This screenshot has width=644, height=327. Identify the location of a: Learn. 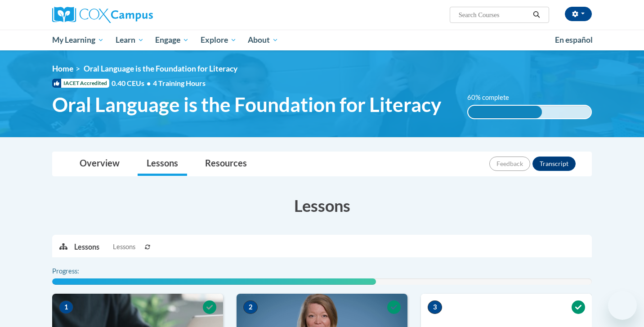
(130, 40).